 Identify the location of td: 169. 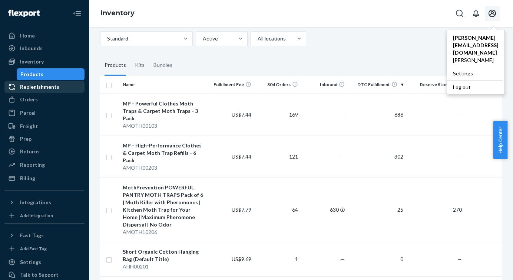
(278, 114).